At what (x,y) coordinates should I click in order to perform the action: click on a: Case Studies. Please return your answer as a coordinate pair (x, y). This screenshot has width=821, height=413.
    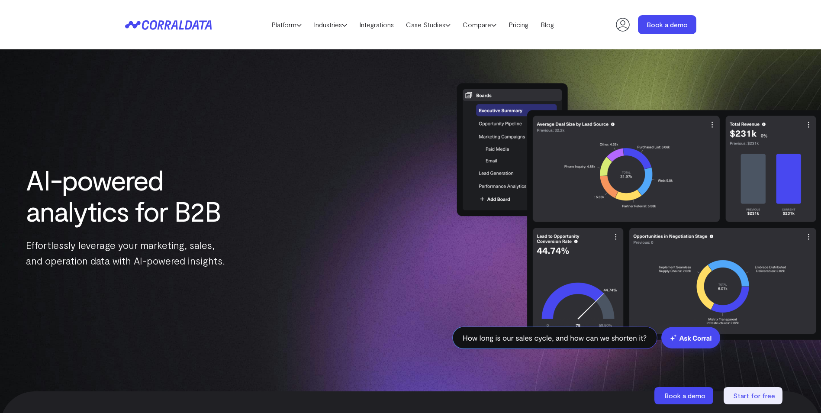
    Looking at the image, I should click on (428, 25).